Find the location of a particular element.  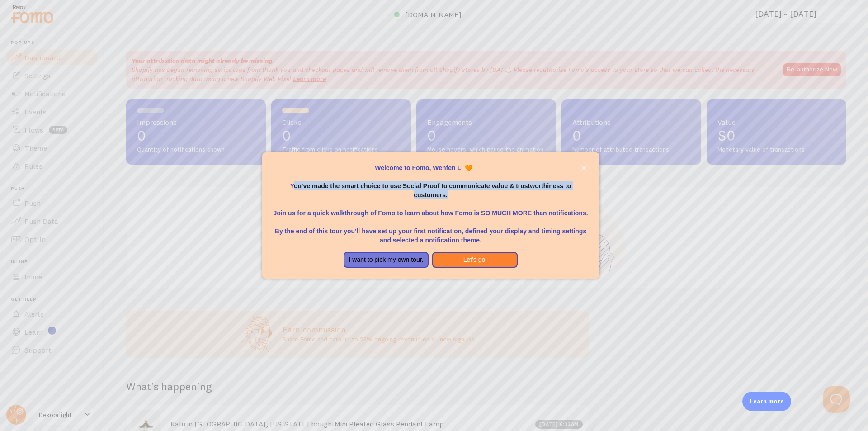

p: You've made the smart choice to use Social Proof to communicate value & trustworthiness to custom... is located at coordinates (431, 186).